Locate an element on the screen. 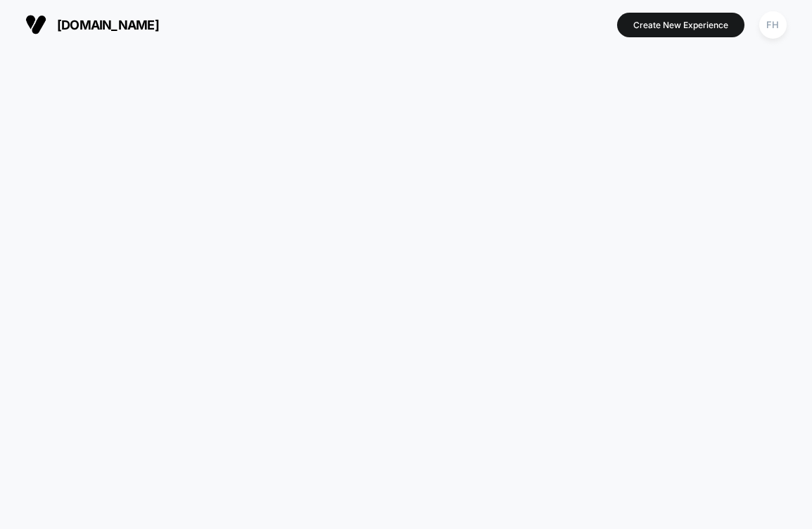 The width and height of the screenshot is (812, 529). div: FH is located at coordinates (772, 24).